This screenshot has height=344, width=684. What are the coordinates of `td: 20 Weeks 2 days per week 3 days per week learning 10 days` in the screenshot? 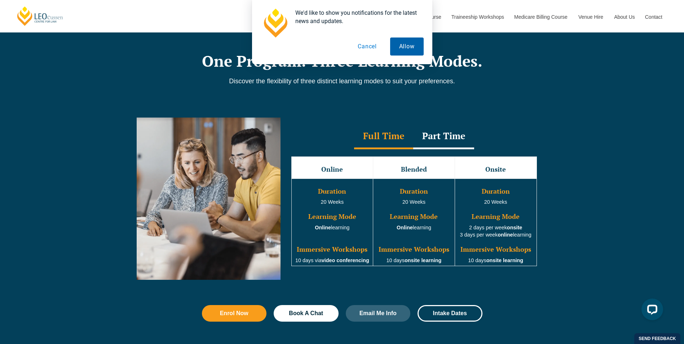 It's located at (495, 222).